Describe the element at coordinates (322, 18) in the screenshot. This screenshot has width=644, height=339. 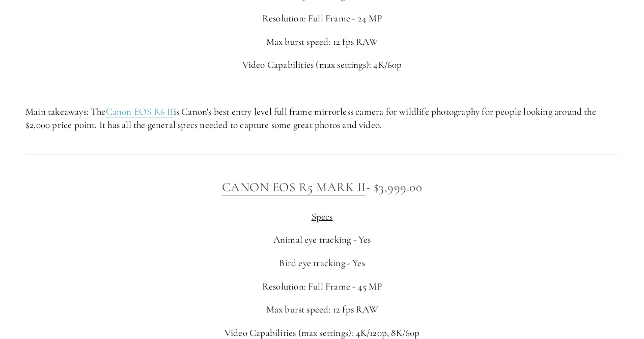
I see `p: Resolution: Full Frame - 24 MP` at that location.